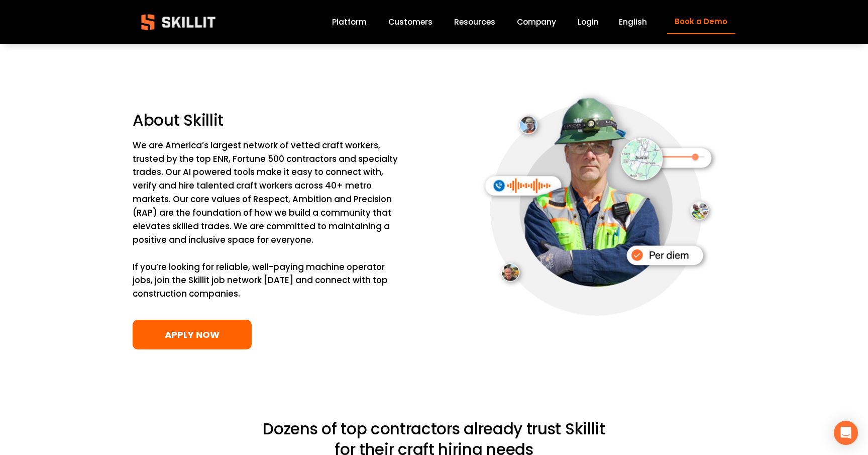 This screenshot has width=868, height=455. What do you see at coordinates (268, 219) in the screenshot?
I see `p: We are America’s largest network of vetted craft workers, trusted by the top ENR, Fortune 500 con...` at bounding box center [268, 219].